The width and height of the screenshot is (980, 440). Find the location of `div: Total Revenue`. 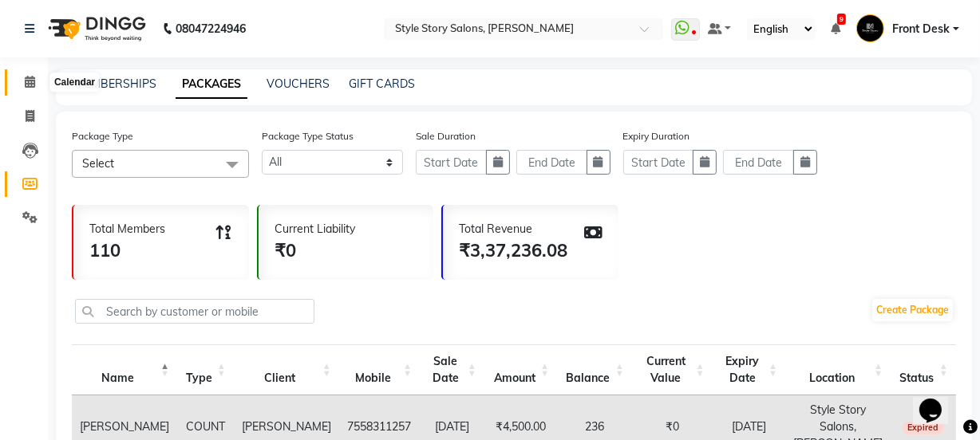

div: Total Revenue is located at coordinates (513, 229).